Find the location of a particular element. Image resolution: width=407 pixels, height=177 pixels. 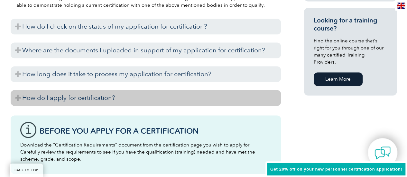

h3: How do I apply for certification? is located at coordinates (146, 98).